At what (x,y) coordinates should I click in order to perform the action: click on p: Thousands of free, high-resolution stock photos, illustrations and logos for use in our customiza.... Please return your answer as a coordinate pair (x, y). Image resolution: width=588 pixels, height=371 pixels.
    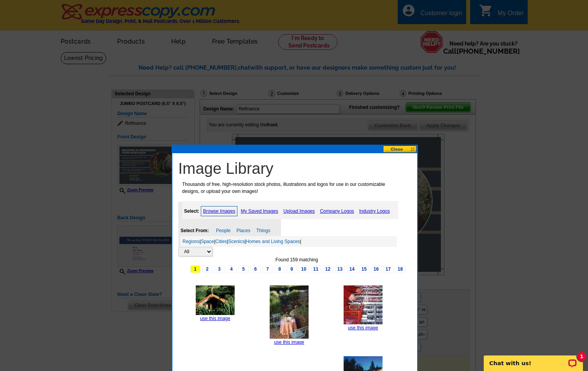
    Looking at the image, I should click on (290, 188).